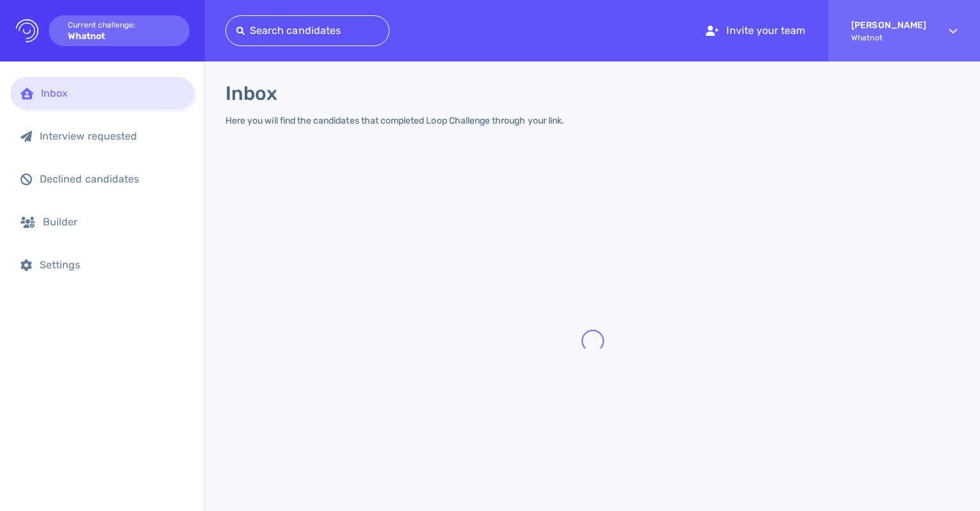  I want to click on div: Inbox, so click(112, 92).